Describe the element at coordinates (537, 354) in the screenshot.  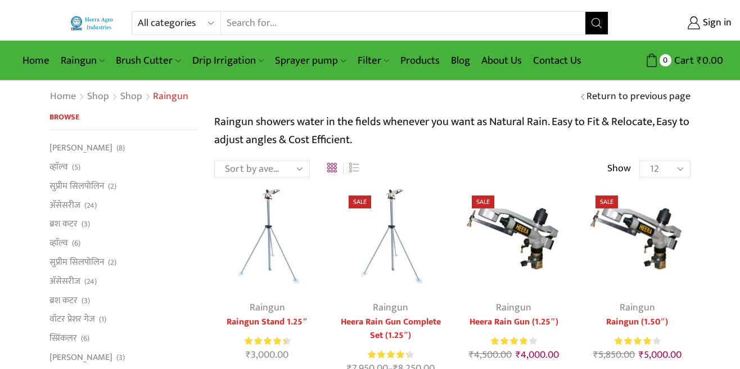
I see `bdi: 4,000.00` at that location.